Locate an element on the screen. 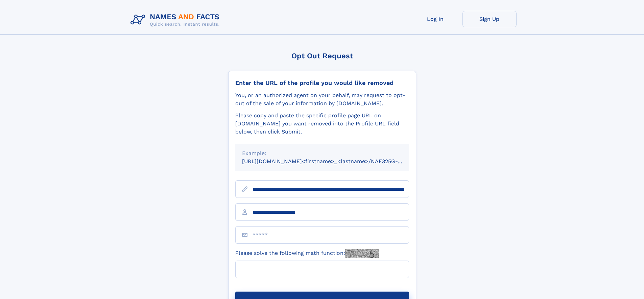 The height and width of the screenshot is (299, 644). a: Log In is located at coordinates (435, 19).